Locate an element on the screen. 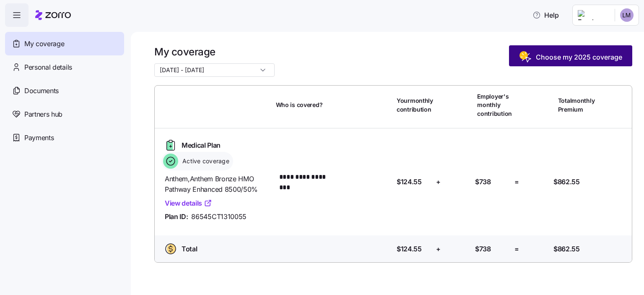  span: Medical Plan is located at coordinates (201, 145).